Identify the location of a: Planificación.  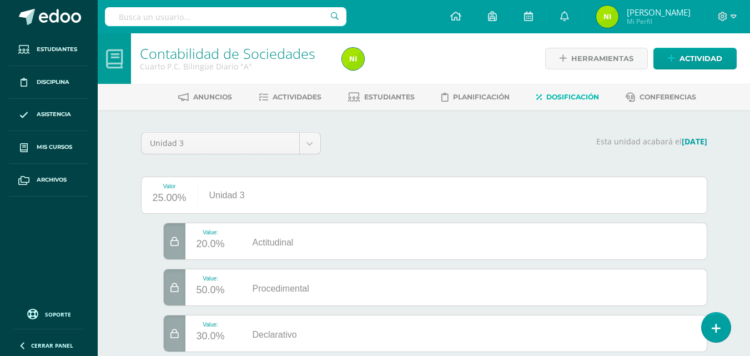
(475, 97).